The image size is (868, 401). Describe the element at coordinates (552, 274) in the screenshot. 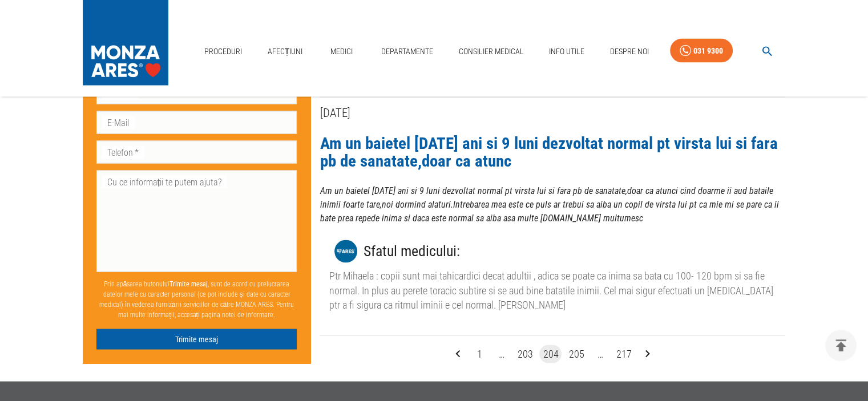

I see `button: MONZA ARESSfatul medicului:Ptr Mihaela : copii sunt mai tahicardici decat adultii , adica se poat...` at that location.